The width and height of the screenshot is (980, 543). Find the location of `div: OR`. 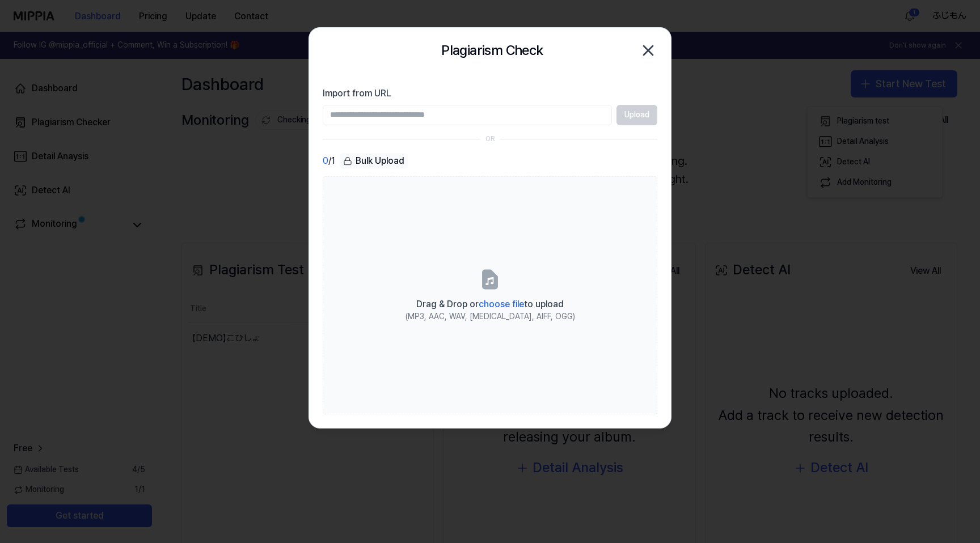

div: OR is located at coordinates (490, 138).